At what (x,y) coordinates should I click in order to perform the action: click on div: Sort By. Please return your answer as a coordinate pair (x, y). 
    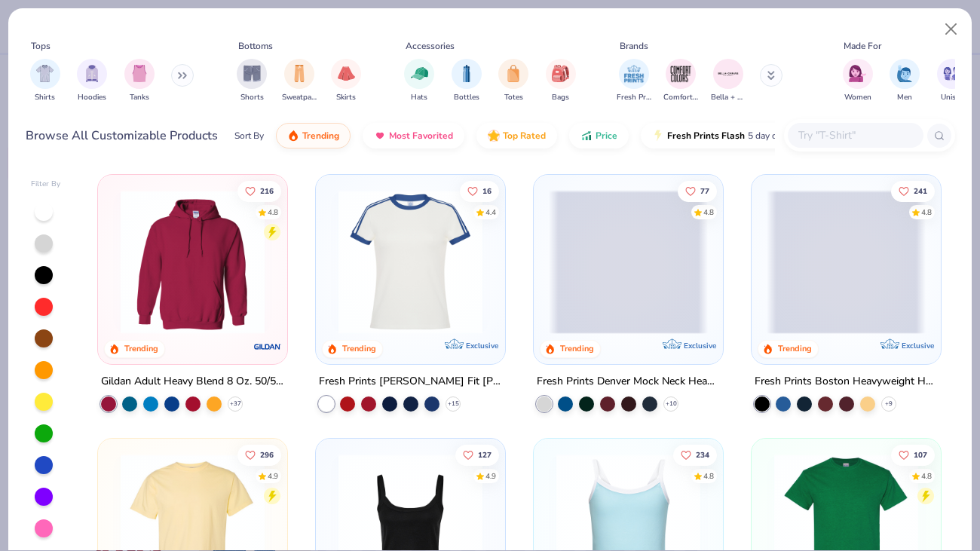
    Looking at the image, I should click on (248, 136).